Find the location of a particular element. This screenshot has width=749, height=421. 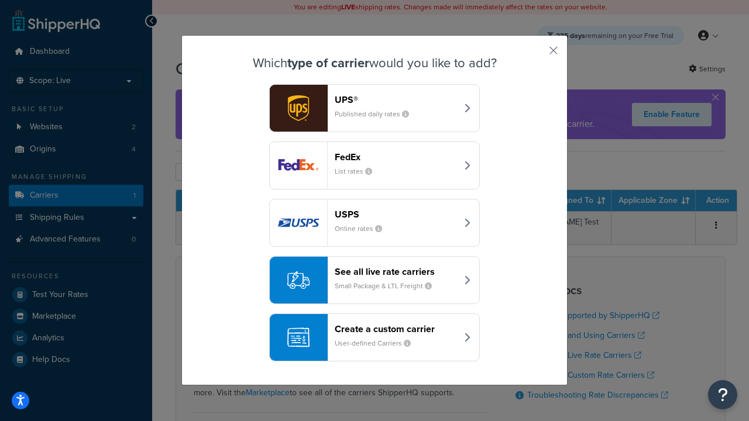

button: Open Resource Center is located at coordinates (722, 395).